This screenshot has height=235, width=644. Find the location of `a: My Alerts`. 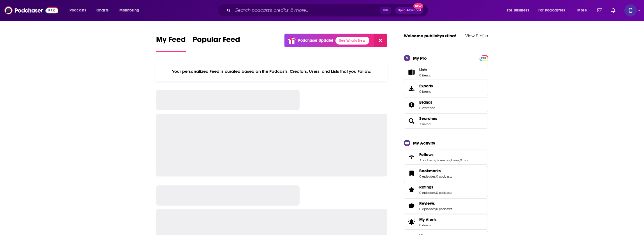

a: My Alerts is located at coordinates (446, 222).